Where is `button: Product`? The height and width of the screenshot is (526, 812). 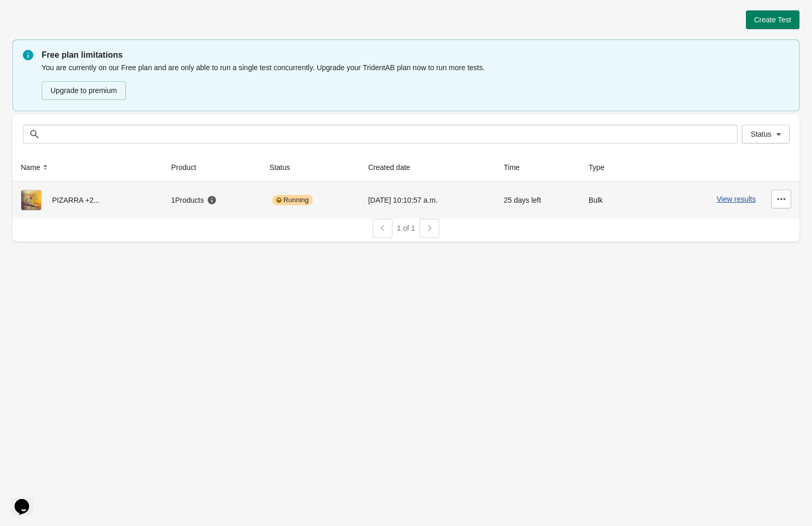
button: Product is located at coordinates (189, 167).